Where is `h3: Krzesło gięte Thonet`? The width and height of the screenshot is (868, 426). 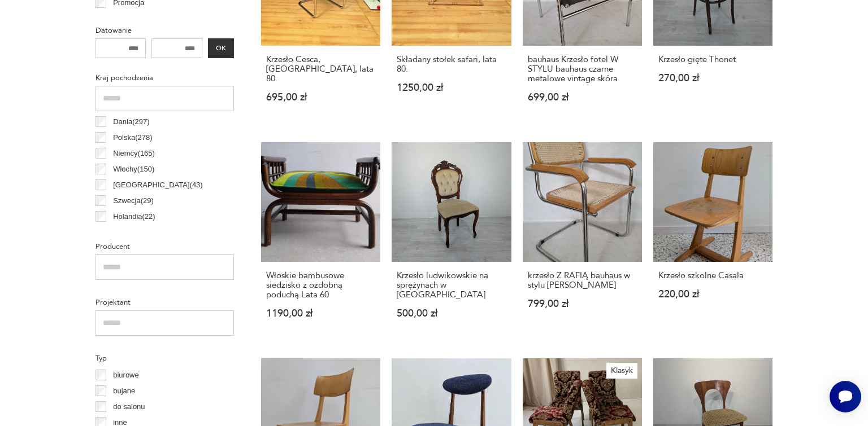 h3: Krzesło gięte Thonet is located at coordinates (712, 59).